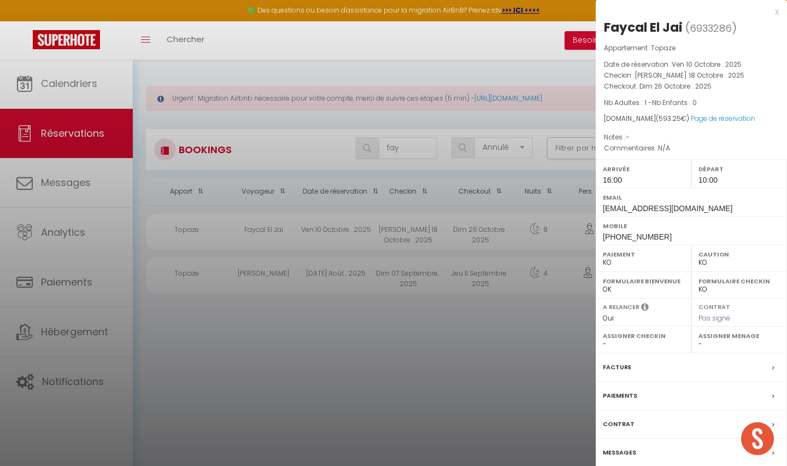 This screenshot has height=466, width=787. Describe the element at coordinates (621, 307) in the screenshot. I see `label: A relancer` at that location.